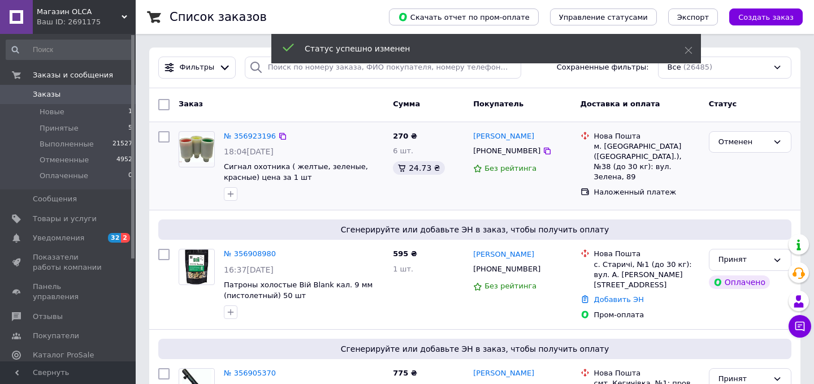 The width and height of the screenshot is (814, 384). I want to click on span: Покупатель, so click(498, 103).